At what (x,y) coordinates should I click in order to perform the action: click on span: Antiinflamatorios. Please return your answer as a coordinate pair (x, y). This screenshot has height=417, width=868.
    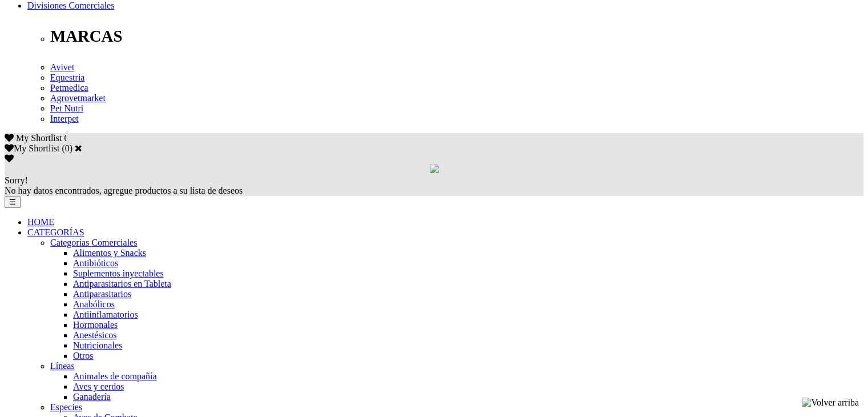
    Looking at the image, I should click on (106, 314).